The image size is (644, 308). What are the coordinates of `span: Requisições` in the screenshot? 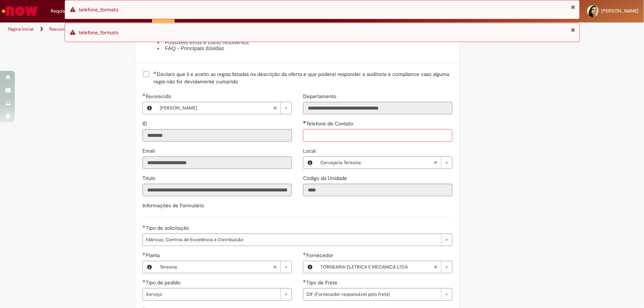 It's located at (63, 11).